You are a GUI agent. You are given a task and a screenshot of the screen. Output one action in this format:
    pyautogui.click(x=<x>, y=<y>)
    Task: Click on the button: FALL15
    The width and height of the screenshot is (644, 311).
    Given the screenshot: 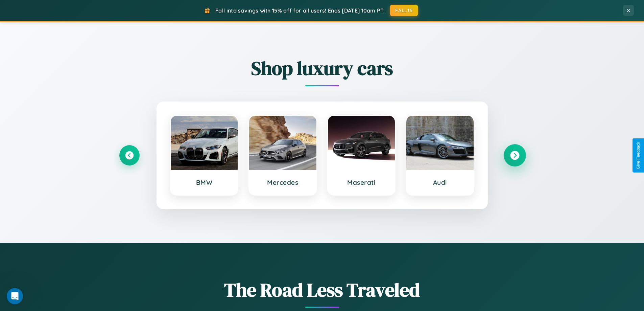 What is the action you would take?
    pyautogui.click(x=404, y=10)
    